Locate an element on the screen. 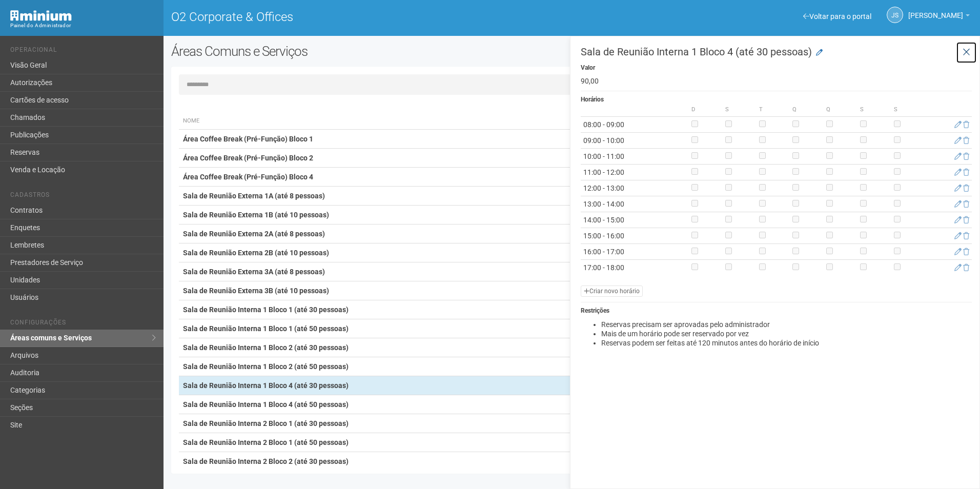  strong: Área Coffee Break (Pré-Função) Bloco 4 is located at coordinates (248, 177).